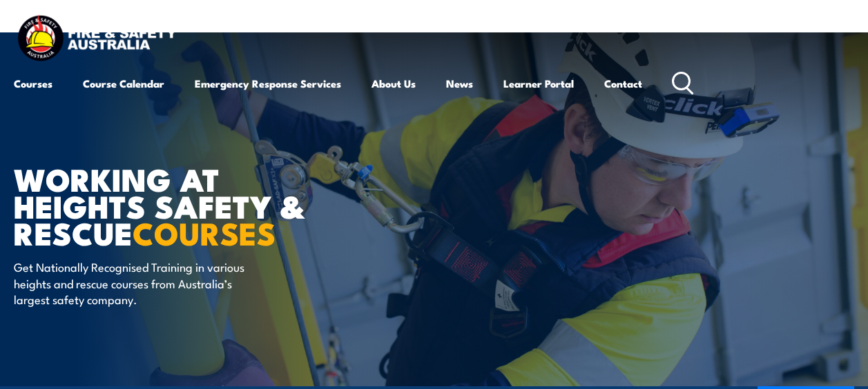 The width and height of the screenshot is (868, 389). What do you see at coordinates (622, 84) in the screenshot?
I see `a: Contact` at bounding box center [622, 84].